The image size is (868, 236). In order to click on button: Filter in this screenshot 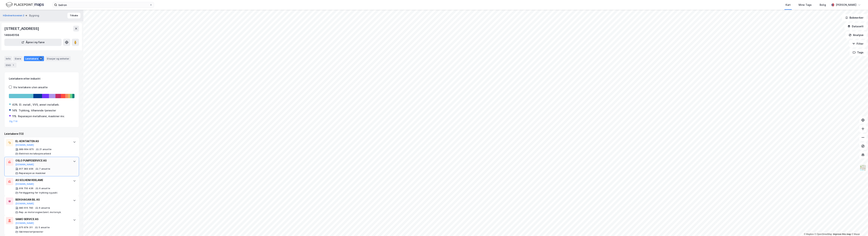, I will do `click(858, 44)`.